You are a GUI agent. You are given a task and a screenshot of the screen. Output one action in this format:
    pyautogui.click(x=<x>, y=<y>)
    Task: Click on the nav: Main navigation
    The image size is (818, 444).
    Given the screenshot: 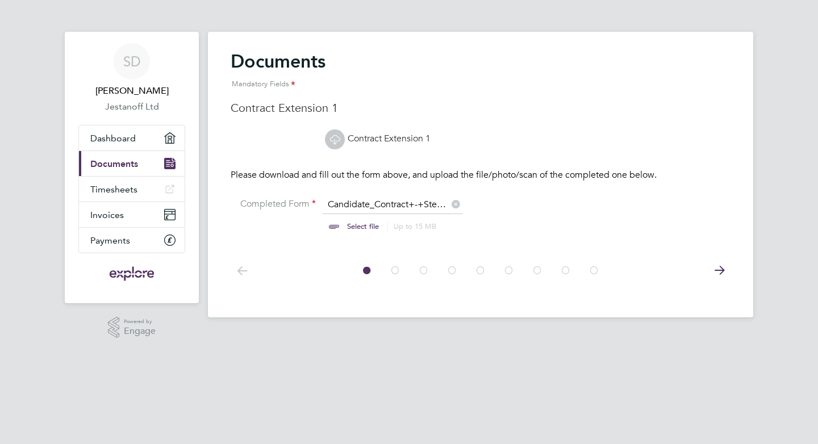 What is the action you would take?
    pyautogui.click(x=132, y=168)
    